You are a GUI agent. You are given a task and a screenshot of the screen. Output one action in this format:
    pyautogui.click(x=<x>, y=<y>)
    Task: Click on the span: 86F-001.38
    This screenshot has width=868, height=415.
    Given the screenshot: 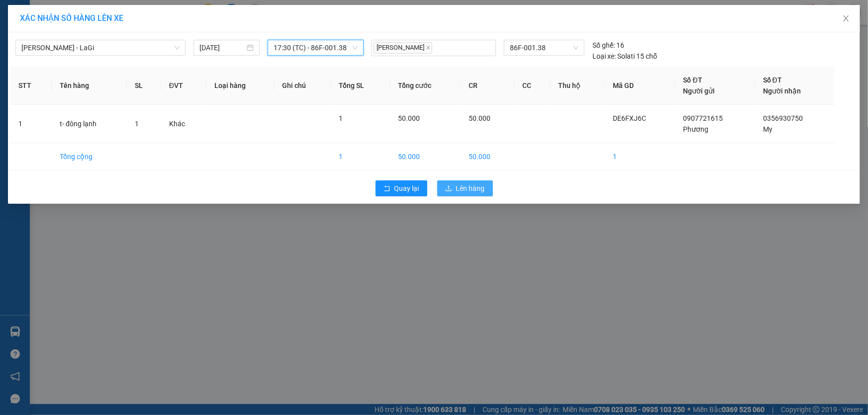 What is the action you would take?
    pyautogui.click(x=544, y=48)
    